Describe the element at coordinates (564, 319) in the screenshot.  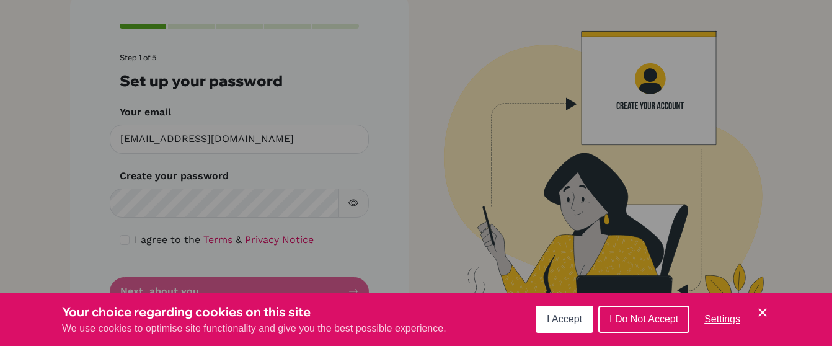
I see `button: I Accept` at that location.